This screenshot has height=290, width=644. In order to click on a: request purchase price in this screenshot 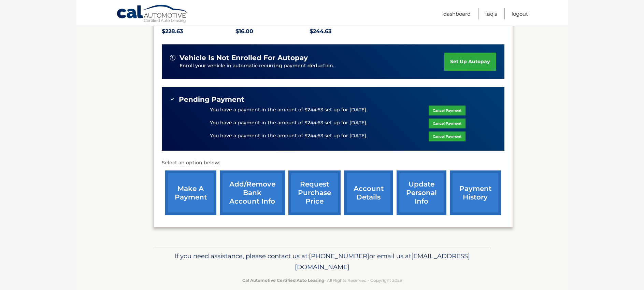, I will do `click(314, 193)`.